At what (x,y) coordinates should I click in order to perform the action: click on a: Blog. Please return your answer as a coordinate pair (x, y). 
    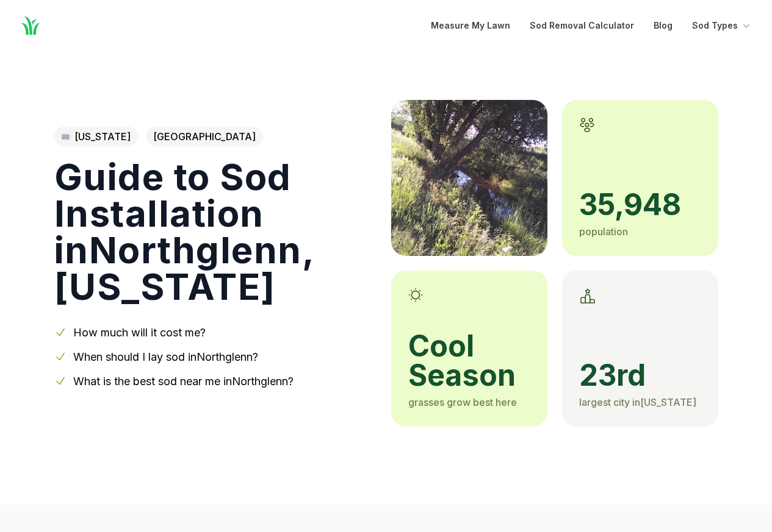
    Looking at the image, I should click on (663, 26).